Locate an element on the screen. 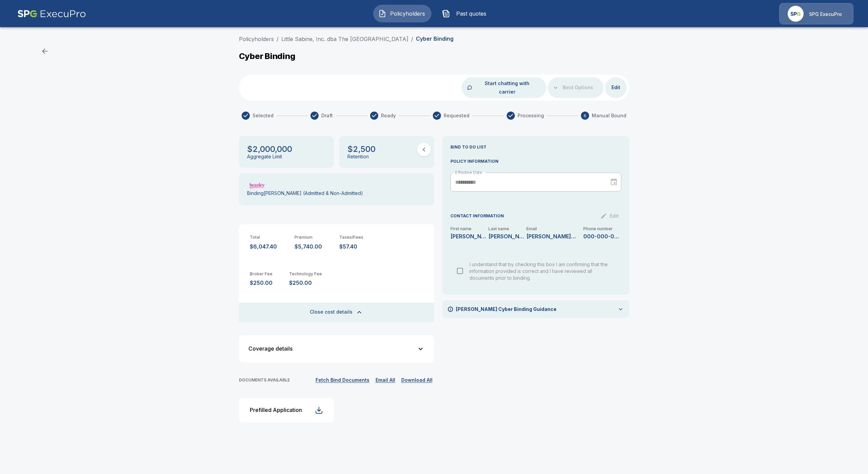  span: Policyholders is located at coordinates (408, 13).